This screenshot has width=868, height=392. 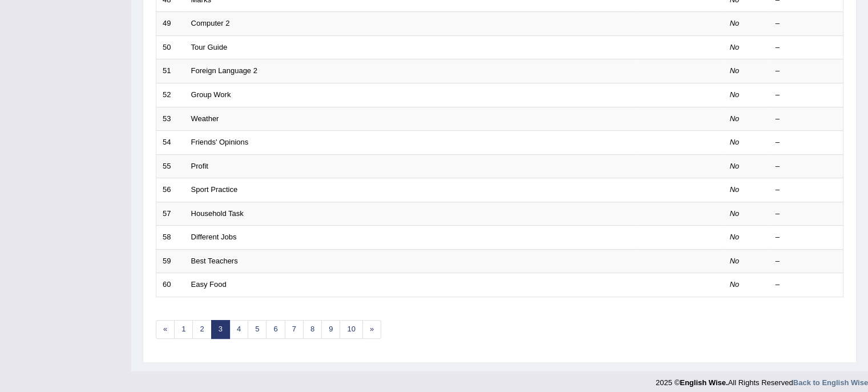 What do you see at coordinates (831, 382) in the screenshot?
I see `strong: Back to English Wise` at bounding box center [831, 382].